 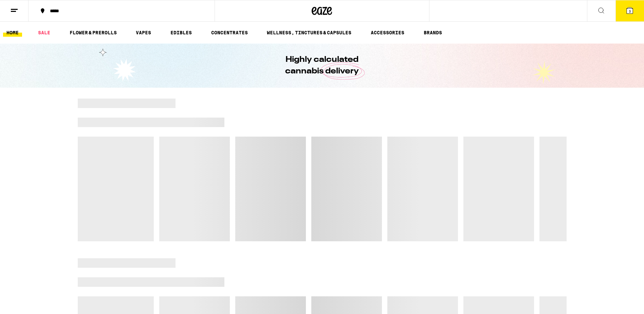 What do you see at coordinates (44, 33) in the screenshot?
I see `a: SALE` at bounding box center [44, 33].